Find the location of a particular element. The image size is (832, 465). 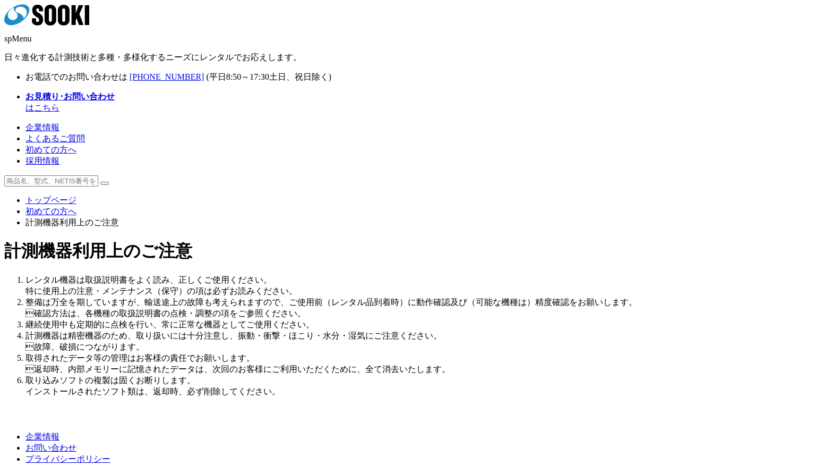

a: トップページ is located at coordinates (51, 200).